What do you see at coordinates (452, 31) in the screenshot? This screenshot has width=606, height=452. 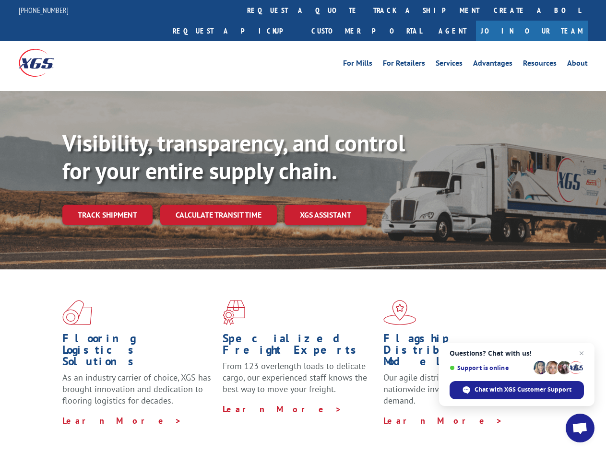 I see `a: Agent` at bounding box center [452, 31].